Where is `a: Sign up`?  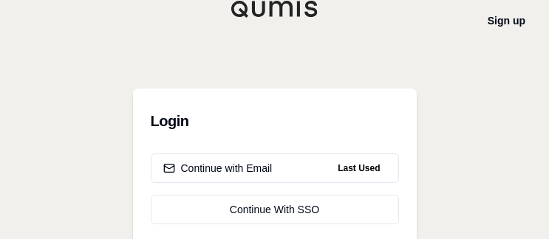 a: Sign up is located at coordinates (506, 21).